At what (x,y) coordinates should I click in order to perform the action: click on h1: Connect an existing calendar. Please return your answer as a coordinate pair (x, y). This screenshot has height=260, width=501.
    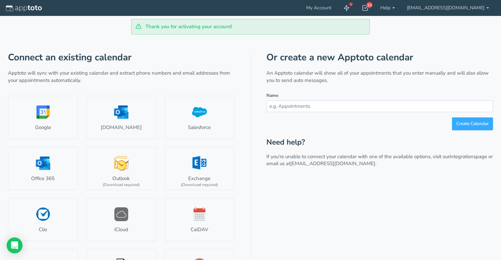
    Looking at the image, I should click on (121, 57).